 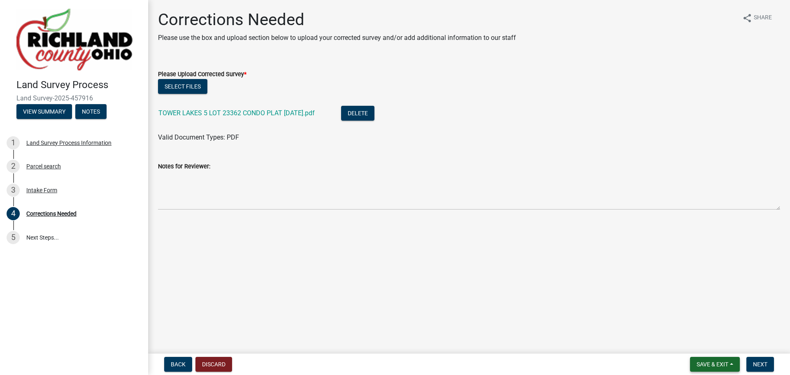 I want to click on button: Back, so click(x=178, y=364).